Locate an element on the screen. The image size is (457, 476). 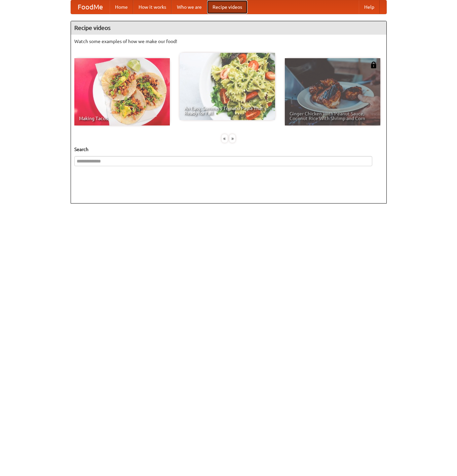
h5: Search is located at coordinates (229, 149).